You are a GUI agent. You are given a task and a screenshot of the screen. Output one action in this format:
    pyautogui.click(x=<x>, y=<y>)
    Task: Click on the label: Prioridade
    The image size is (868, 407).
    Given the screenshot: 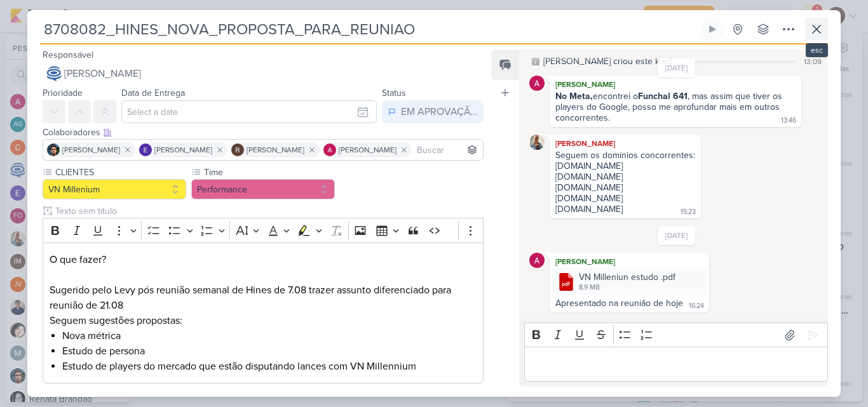 What is the action you would take?
    pyautogui.click(x=62, y=93)
    